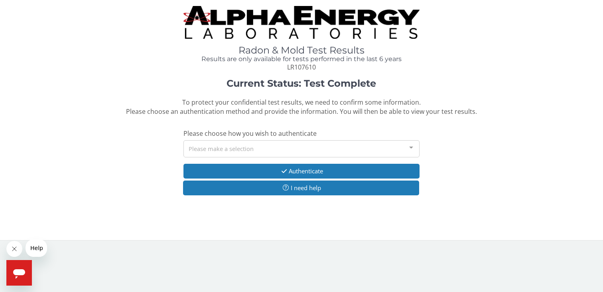 Image resolution: width=603 pixels, height=292 pixels. Describe the element at coordinates (250, 133) in the screenshot. I see `span: Please choose how you wish to authenticate` at that location.